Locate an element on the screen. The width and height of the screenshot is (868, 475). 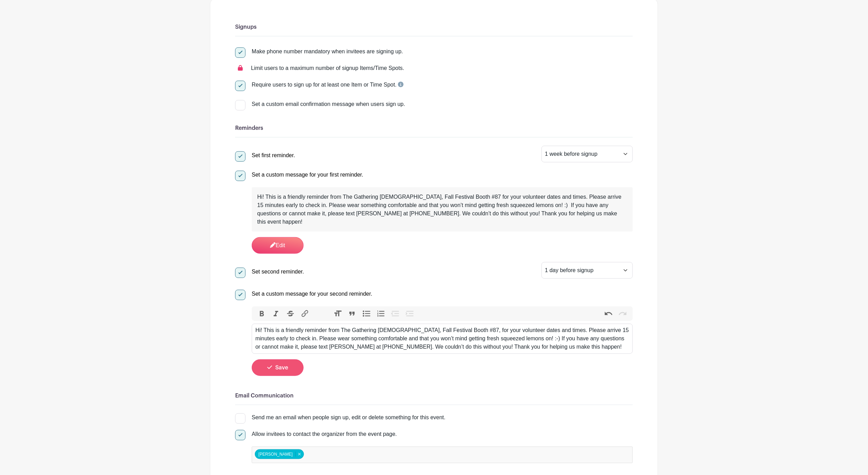
h6: Reminders is located at coordinates (434, 128).